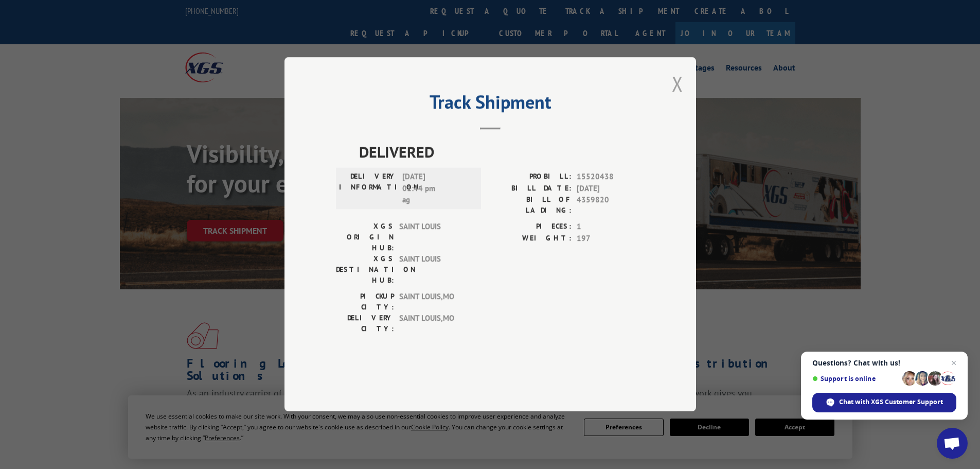  I want to click on label: XGS ORIGIN HUB:, so click(365, 238).